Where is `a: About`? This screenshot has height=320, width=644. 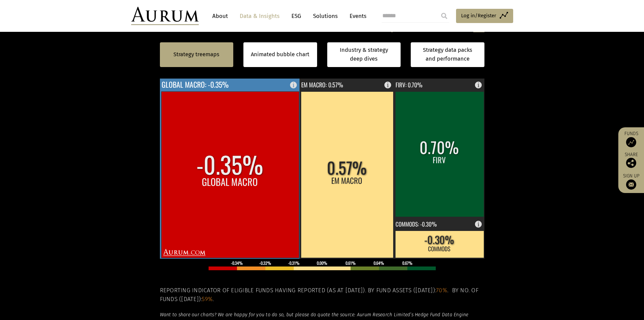
a: About is located at coordinates (220, 16).